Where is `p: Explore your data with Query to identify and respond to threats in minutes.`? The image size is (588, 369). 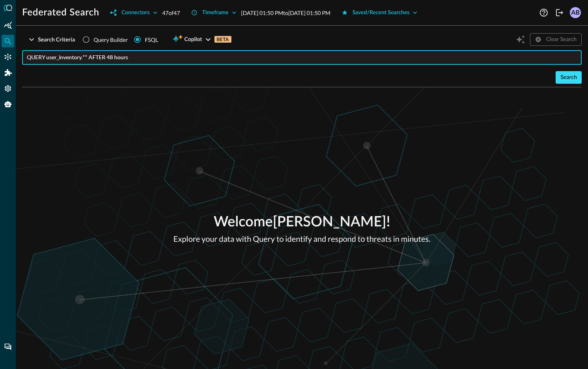 p: Explore your data with Query to identify and respond to threats in minutes. is located at coordinates (302, 239).